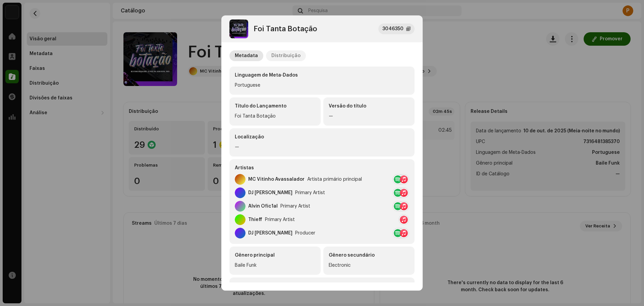  I want to click on div: Linguagem de Meta-Dados, so click(322, 75).